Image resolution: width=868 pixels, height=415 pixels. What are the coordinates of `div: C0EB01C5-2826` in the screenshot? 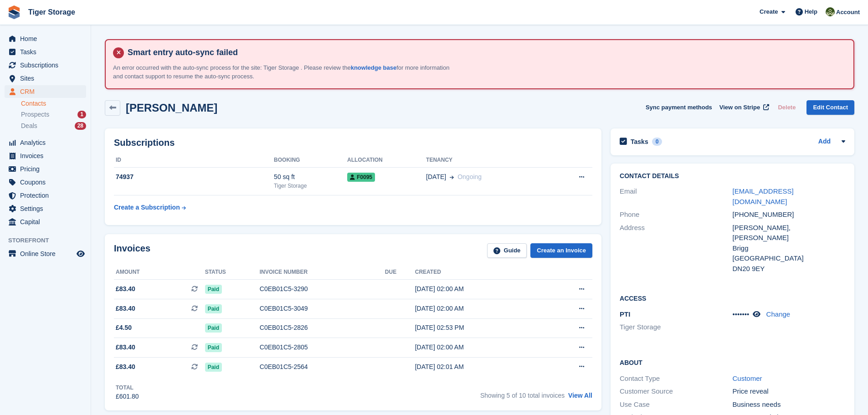 It's located at (322, 328).